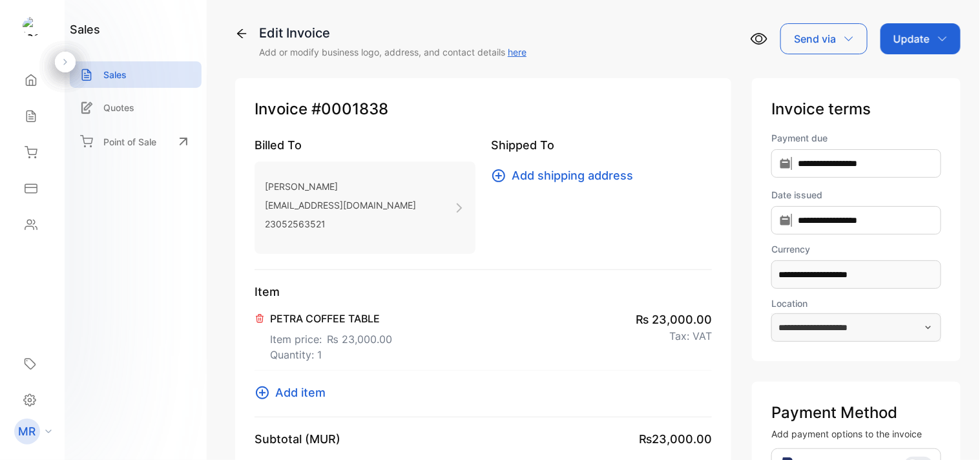 The image size is (980, 460). Describe the element at coordinates (365, 145) in the screenshot. I see `p: Billed To` at that location.